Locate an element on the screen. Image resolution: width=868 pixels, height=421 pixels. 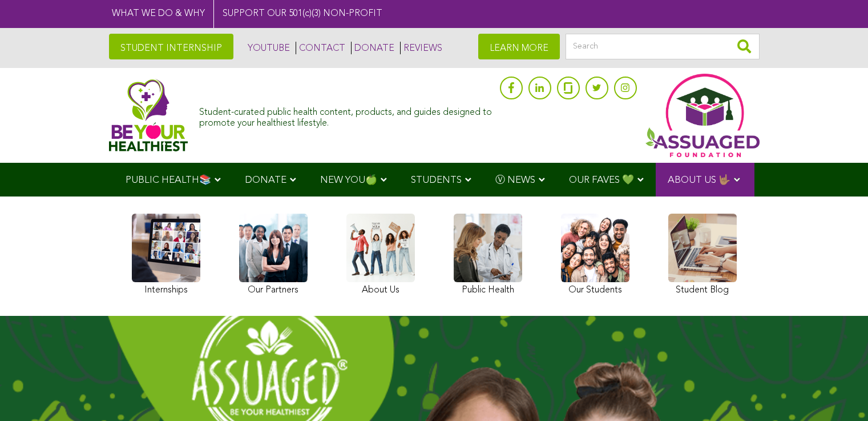
img: Assuaged App is located at coordinates (703, 115).